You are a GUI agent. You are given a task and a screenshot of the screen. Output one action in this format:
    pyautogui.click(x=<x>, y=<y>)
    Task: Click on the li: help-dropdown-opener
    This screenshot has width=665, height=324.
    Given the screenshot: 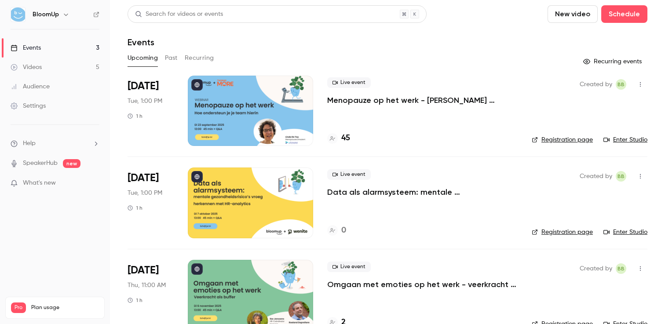 What is the action you would take?
    pyautogui.click(x=55, y=143)
    